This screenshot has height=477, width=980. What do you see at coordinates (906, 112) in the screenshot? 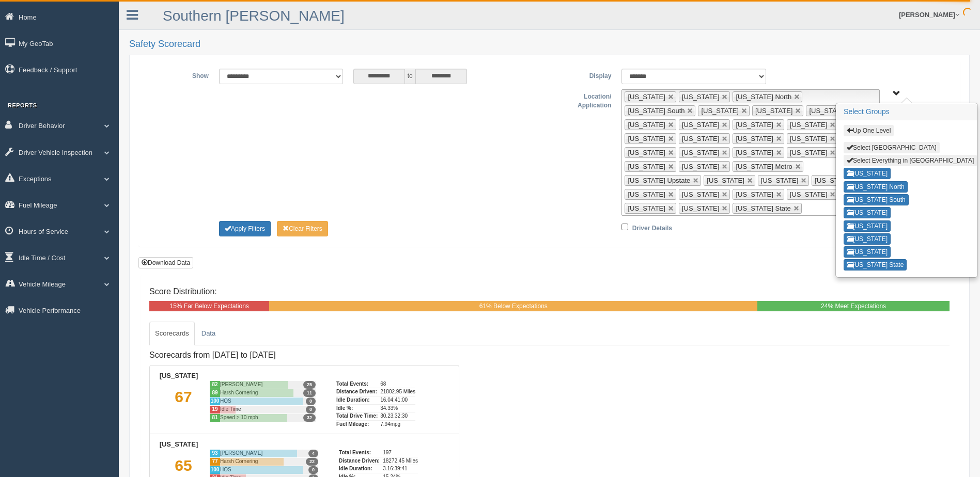
I see `h3: Select Groups` at bounding box center [906, 112].